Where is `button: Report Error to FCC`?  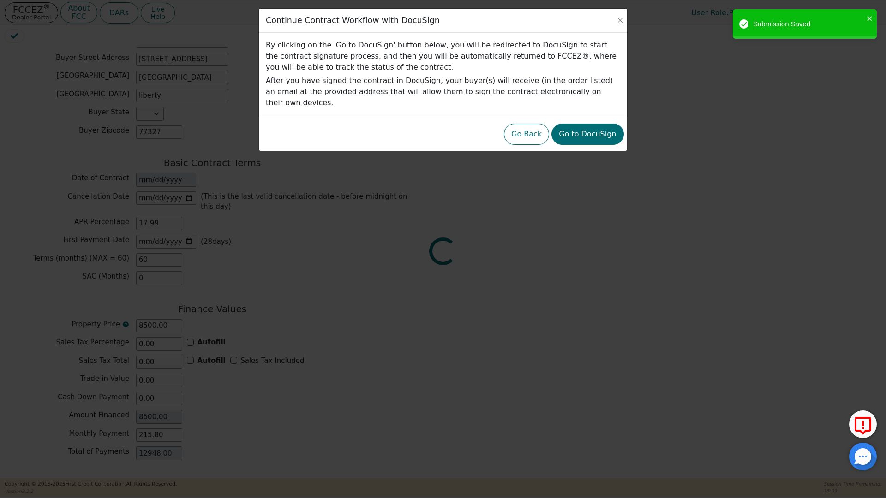 button: Report Error to FCC is located at coordinates (863, 424).